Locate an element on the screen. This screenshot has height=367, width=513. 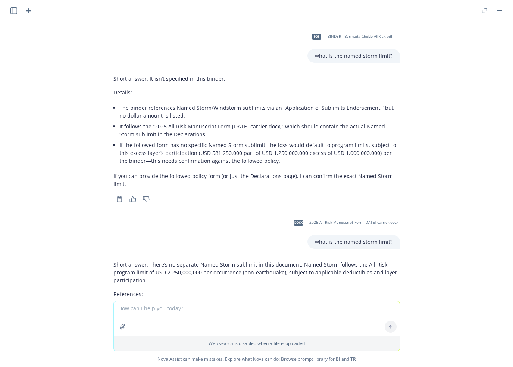
div: pdfBINDER - Bermuda Chubb AllRisk.pdf is located at coordinates (351, 37).